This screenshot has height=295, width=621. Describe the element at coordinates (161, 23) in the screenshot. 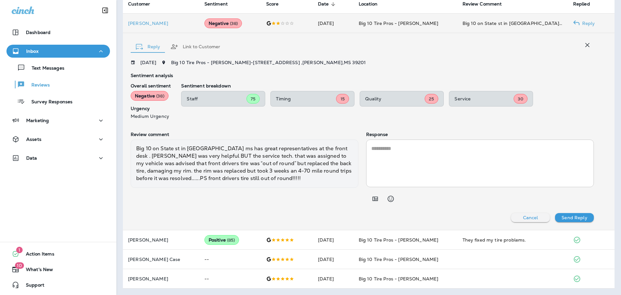

I see `div: Click to view Customer Drawer` at that location.